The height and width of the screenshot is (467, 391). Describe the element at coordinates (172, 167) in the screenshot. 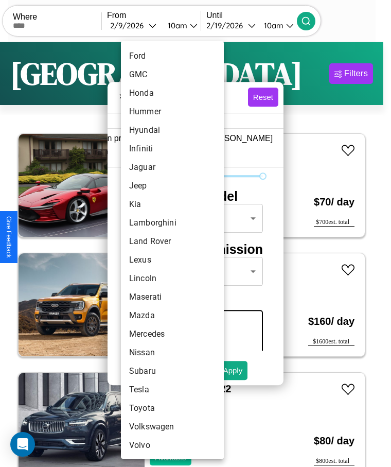

I see `li: Jaguar` at that location.